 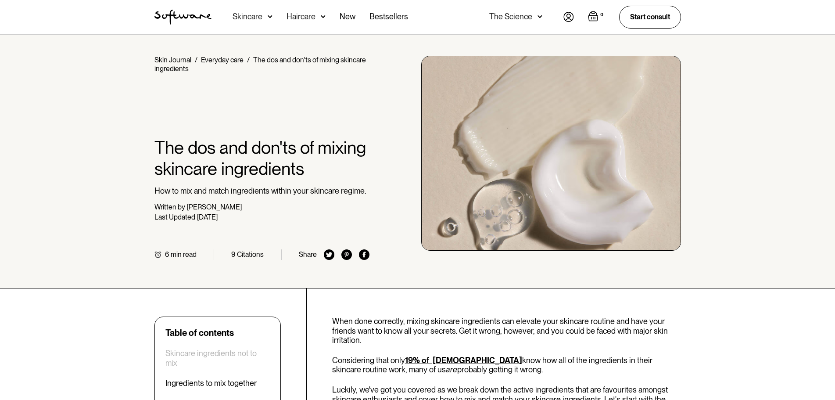 I want to click on h1: The dos and don'ts of mixing skincare ingredients, so click(x=262, y=158).